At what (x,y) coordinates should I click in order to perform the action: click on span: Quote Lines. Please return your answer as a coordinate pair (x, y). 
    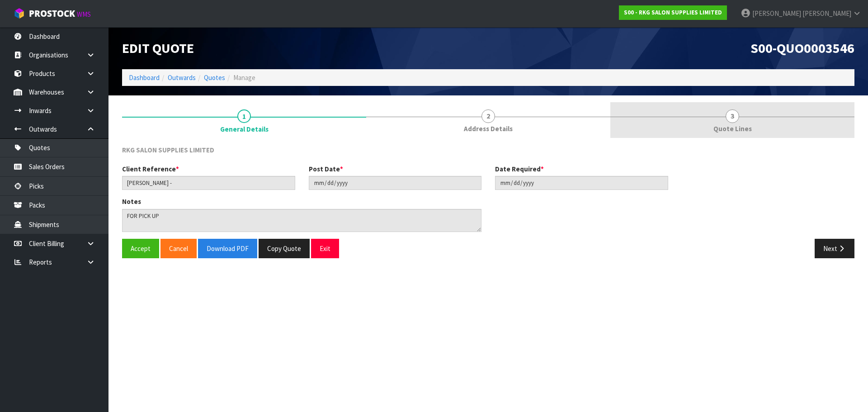
    Looking at the image, I should click on (733, 128).